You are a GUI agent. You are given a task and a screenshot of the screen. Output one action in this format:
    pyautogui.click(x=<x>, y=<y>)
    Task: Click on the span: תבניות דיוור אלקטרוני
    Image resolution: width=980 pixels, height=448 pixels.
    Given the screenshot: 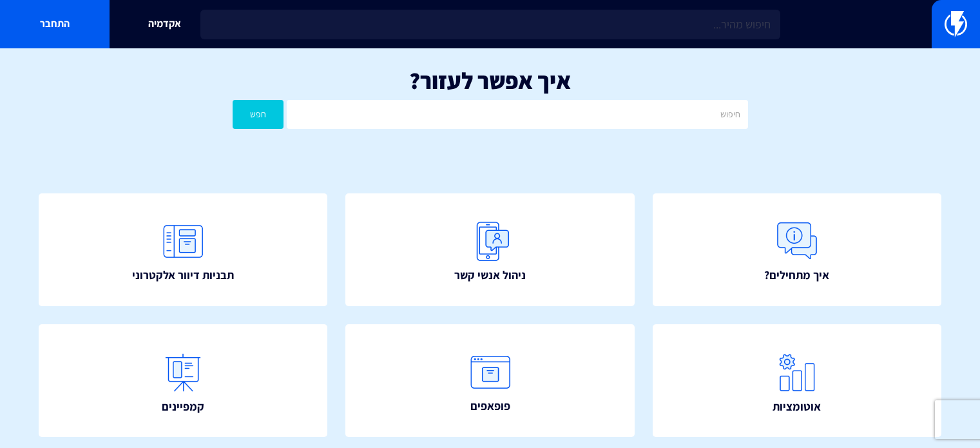 What is the action you would take?
    pyautogui.click(x=183, y=275)
    